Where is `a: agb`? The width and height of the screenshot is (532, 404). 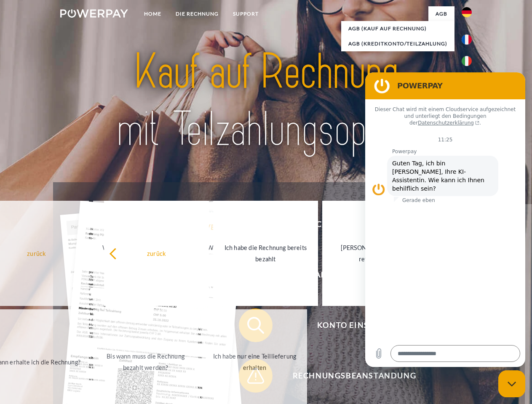 a: agb is located at coordinates (441, 14).